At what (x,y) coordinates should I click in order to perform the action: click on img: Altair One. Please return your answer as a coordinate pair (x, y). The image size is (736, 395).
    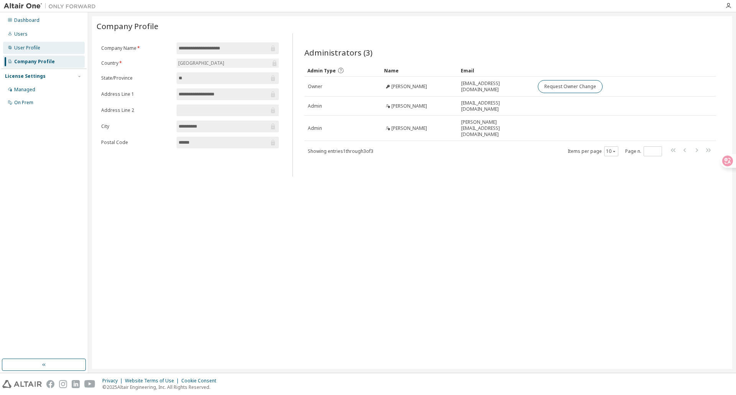
    Looking at the image, I should click on (52, 6).